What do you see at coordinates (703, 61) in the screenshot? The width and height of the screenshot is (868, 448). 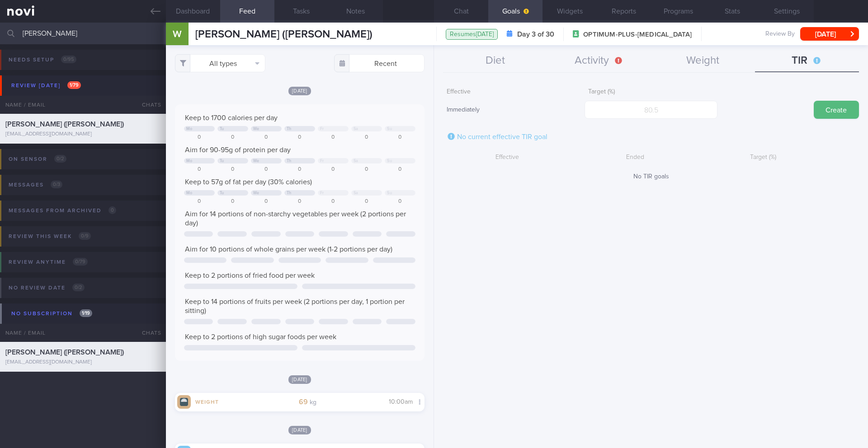 I see `button: Weight` at bounding box center [703, 61].